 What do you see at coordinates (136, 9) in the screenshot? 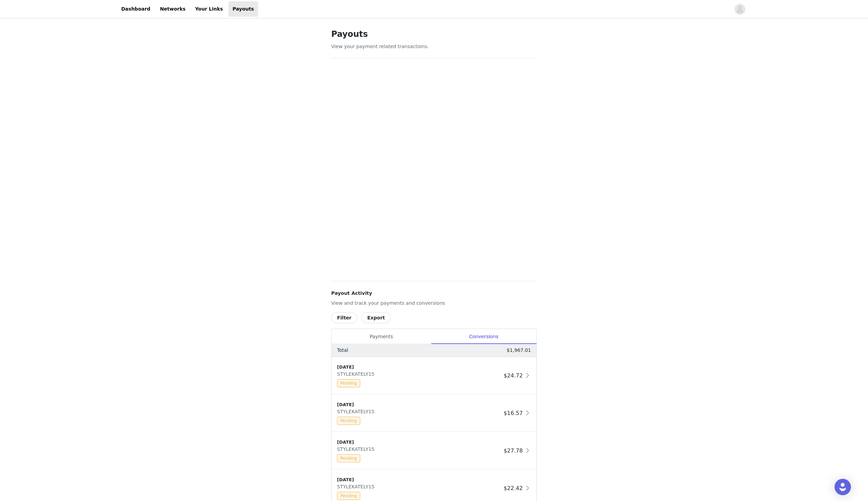
I see `a: Dashboard` at bounding box center [136, 9].